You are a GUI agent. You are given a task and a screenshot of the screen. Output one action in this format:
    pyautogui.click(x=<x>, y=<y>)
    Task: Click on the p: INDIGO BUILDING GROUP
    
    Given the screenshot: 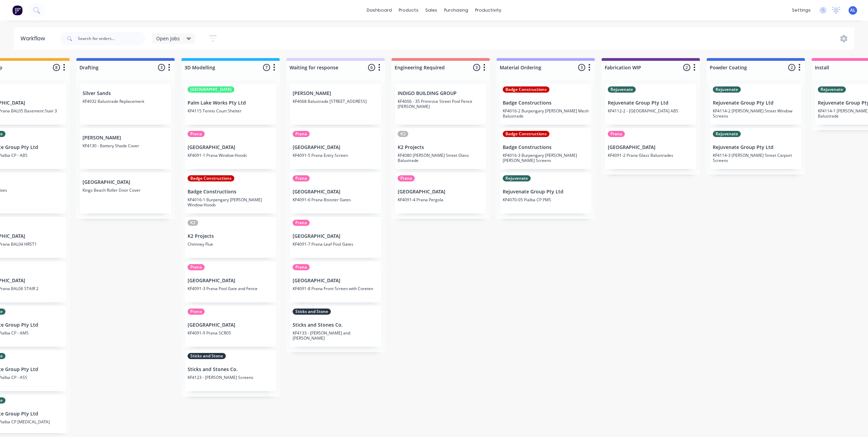 What is the action you would take?
    pyautogui.click(x=441, y=93)
    